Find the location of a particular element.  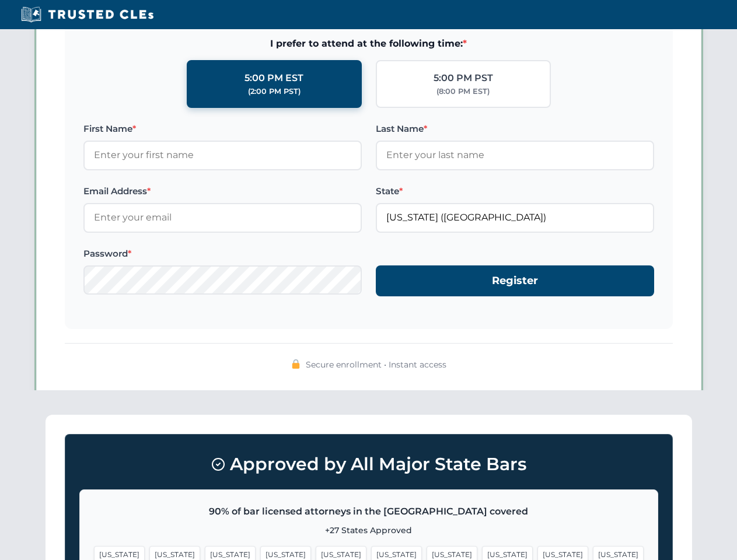

input: Florida (FL) is located at coordinates (515, 217).